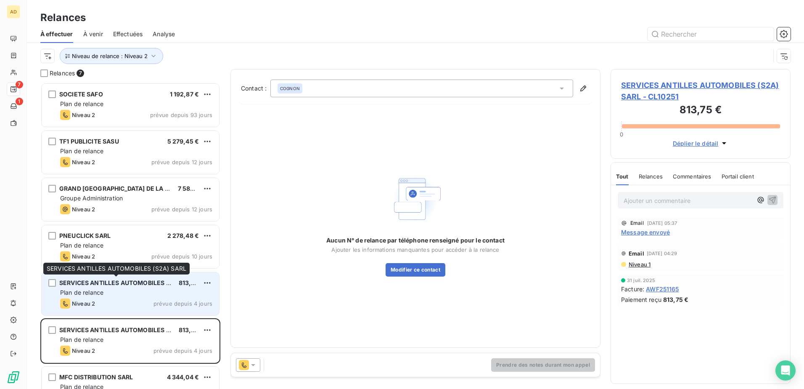 This screenshot has width=804, height=389. Describe the element at coordinates (701, 111) in the screenshot. I see `h3: 813,75 €` at that location.